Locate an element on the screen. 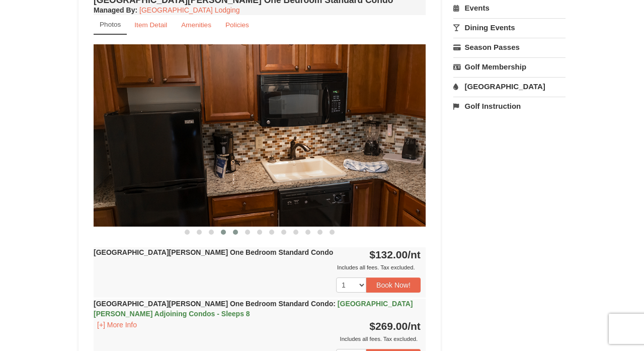 Image resolution: width=644 pixels, height=351 pixels. small: Policies is located at coordinates (237, 24).